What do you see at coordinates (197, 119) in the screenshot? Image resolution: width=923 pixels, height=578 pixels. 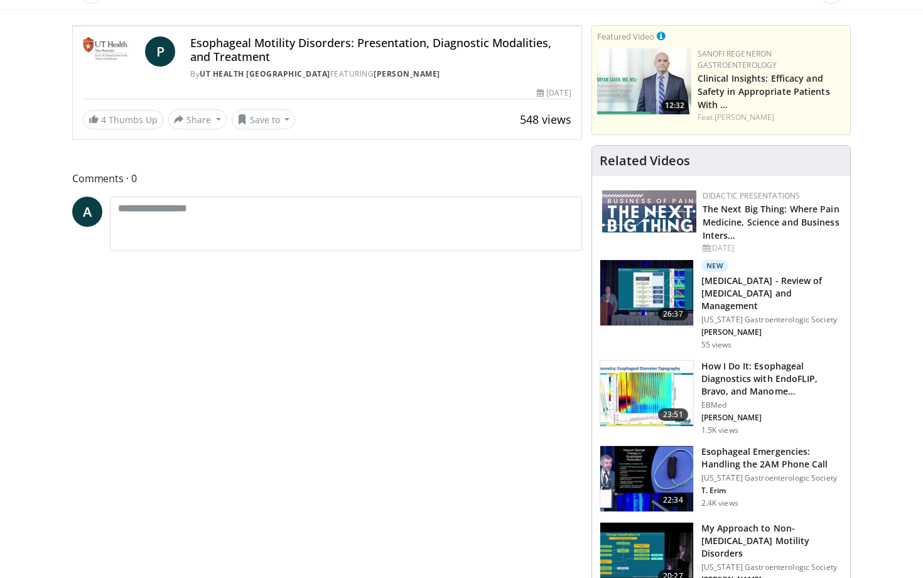 I see `button: Share` at bounding box center [197, 119].